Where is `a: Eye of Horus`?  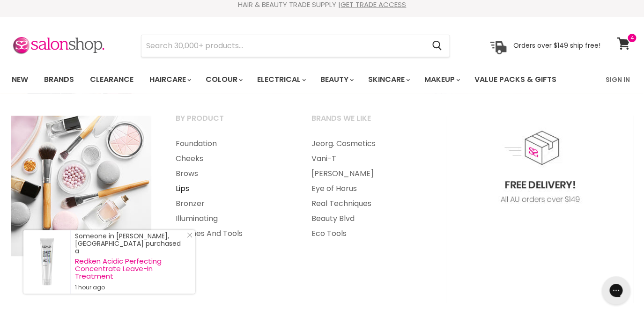
a: Eye of Horus is located at coordinates (366, 189).